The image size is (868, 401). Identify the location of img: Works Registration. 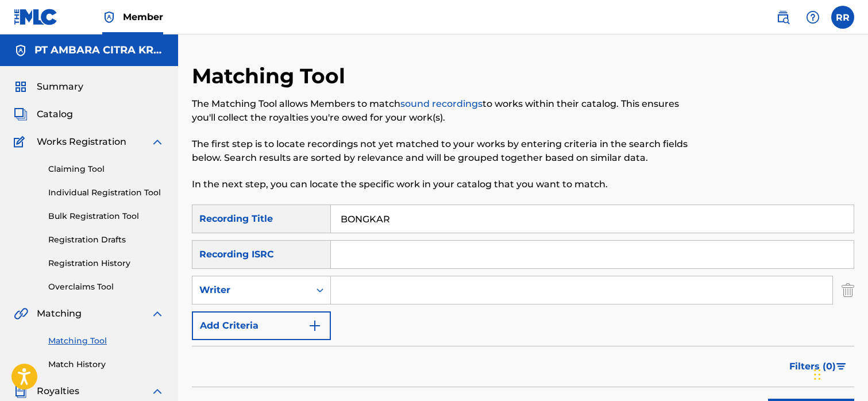
(21, 142).